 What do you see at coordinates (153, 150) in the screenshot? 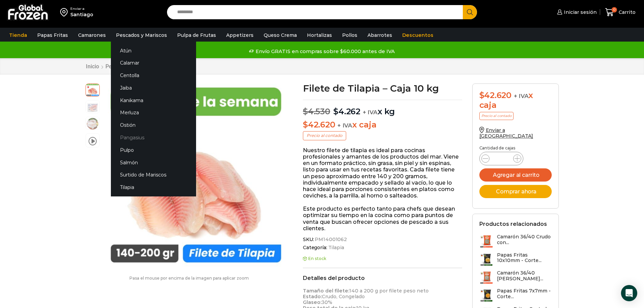
I see `a: Pulpo` at bounding box center [153, 150].